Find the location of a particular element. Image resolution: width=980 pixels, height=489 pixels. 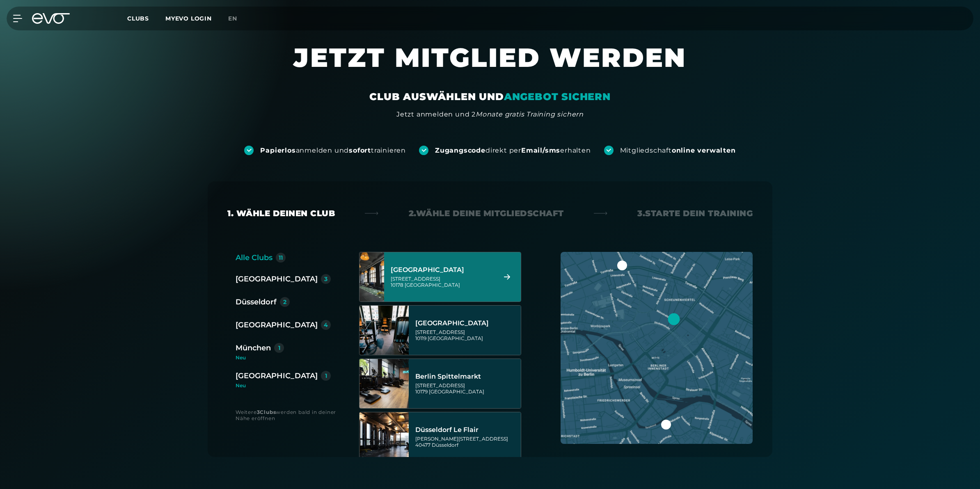

img: map is located at coordinates (656, 348).